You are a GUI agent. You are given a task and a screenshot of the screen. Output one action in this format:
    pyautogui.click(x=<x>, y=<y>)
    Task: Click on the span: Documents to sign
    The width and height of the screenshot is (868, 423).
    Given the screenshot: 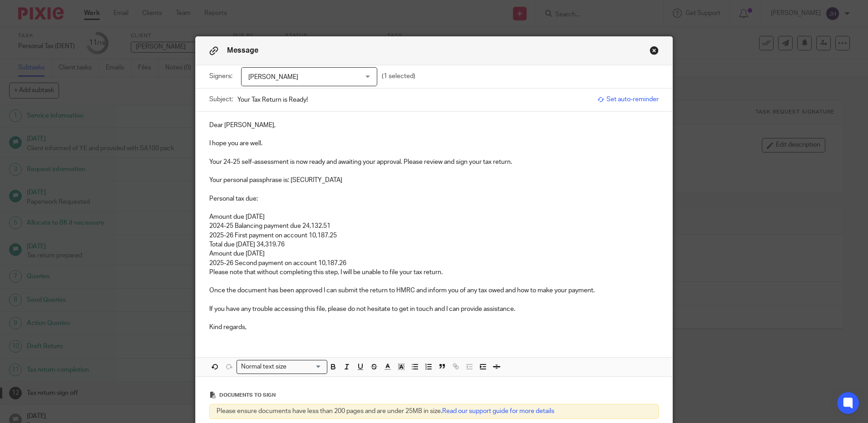 What is the action you would take?
    pyautogui.click(x=247, y=395)
    